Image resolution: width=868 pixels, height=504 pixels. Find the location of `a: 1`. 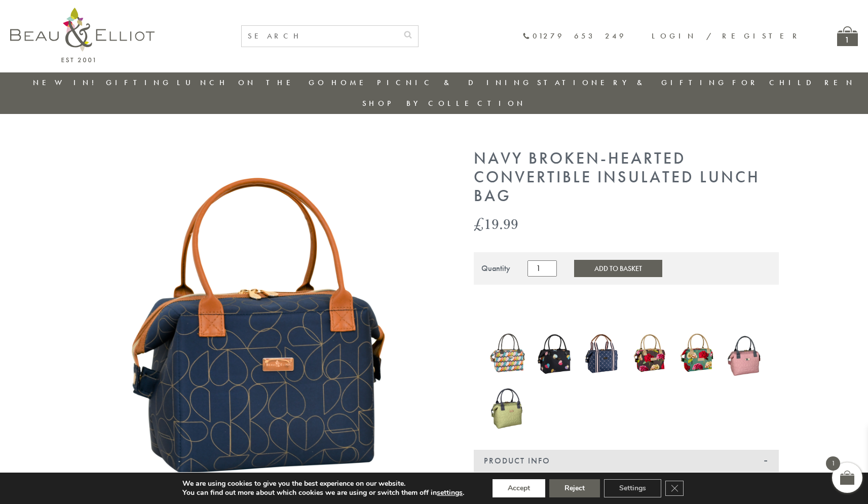

a: 1 is located at coordinates (847, 36).